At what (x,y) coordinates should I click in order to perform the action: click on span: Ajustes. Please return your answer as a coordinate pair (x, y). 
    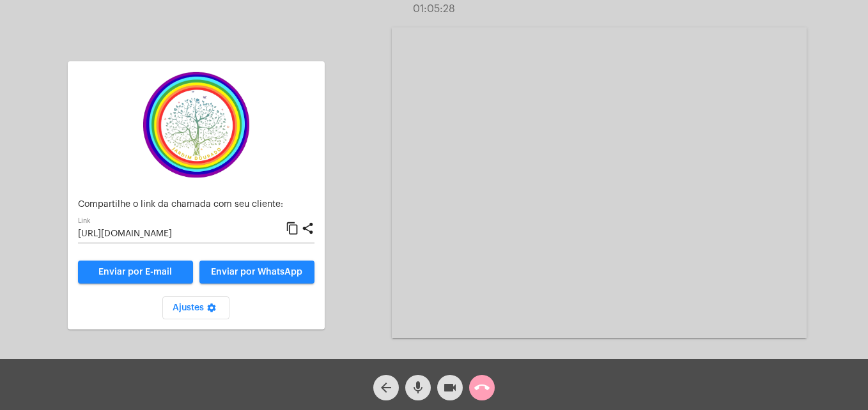
    Looking at the image, I should click on (196, 308).